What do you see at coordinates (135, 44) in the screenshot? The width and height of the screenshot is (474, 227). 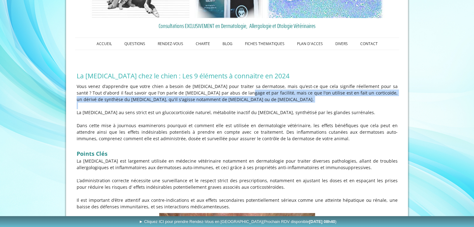 I see `a: QUESTIONS` at bounding box center [135, 44].